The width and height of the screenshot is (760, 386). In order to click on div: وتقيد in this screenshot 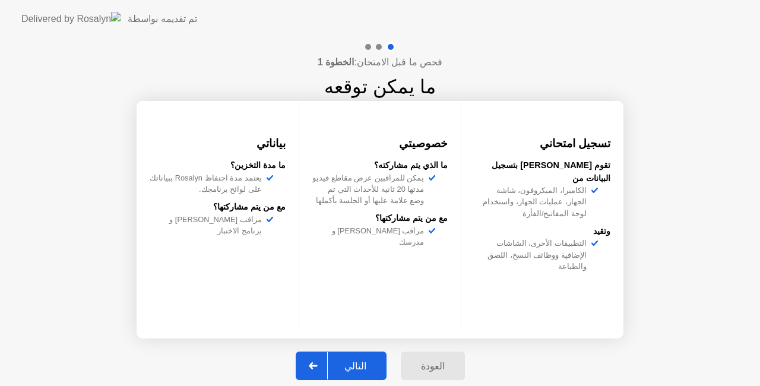, I will do `click(542, 232)`.